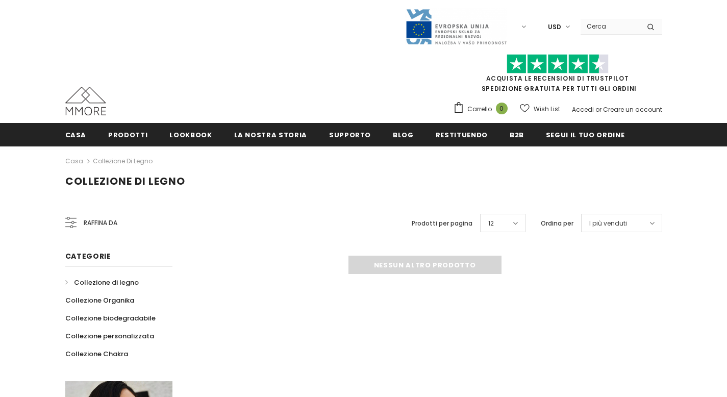 This screenshot has width=727, height=397. Describe the element at coordinates (110, 336) in the screenshot. I see `span: Collezione personalizzata` at that location.